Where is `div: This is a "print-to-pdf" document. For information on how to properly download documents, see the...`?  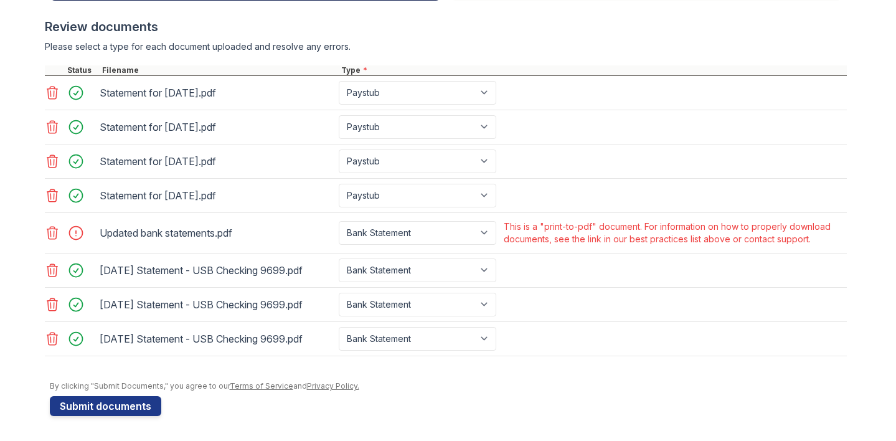 div: This is a "print-to-pdf" document. For information on how to properly download documents, see the... is located at coordinates (673, 233).